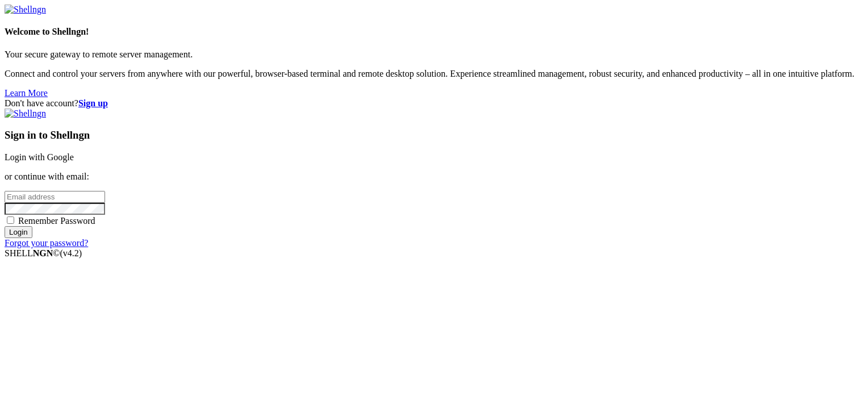 The width and height of the screenshot is (868, 400). Describe the element at coordinates (26, 93) in the screenshot. I see `a: Learn More` at that location.